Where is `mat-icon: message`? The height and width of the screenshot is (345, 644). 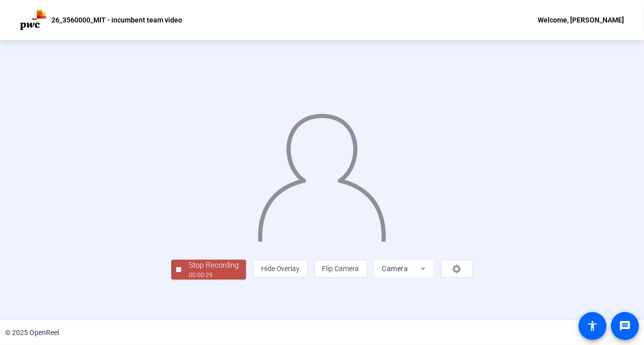 mat-icon: message is located at coordinates (625, 326).